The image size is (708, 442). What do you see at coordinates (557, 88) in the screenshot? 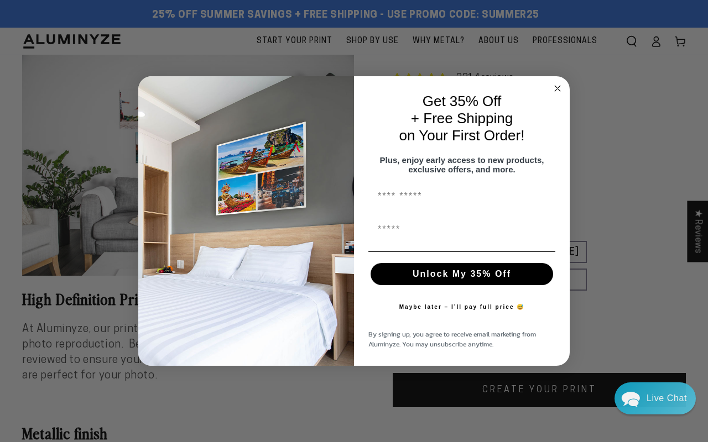
I see `button: Close dialog` at bounding box center [557, 88].